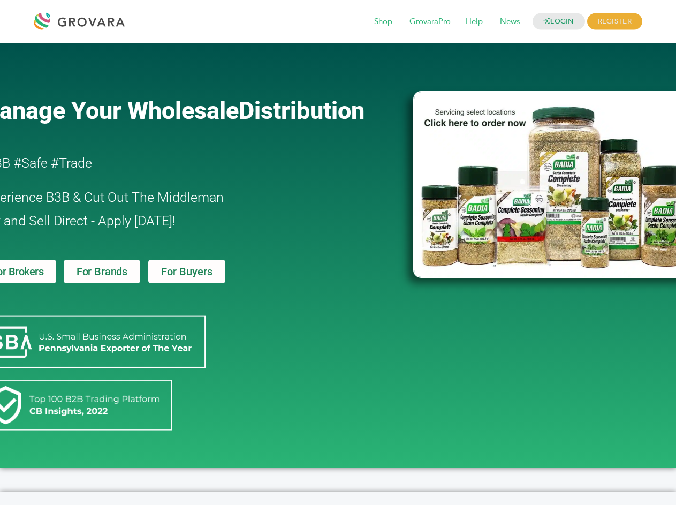  What do you see at coordinates (383, 22) in the screenshot?
I see `a: Shop` at bounding box center [383, 22].